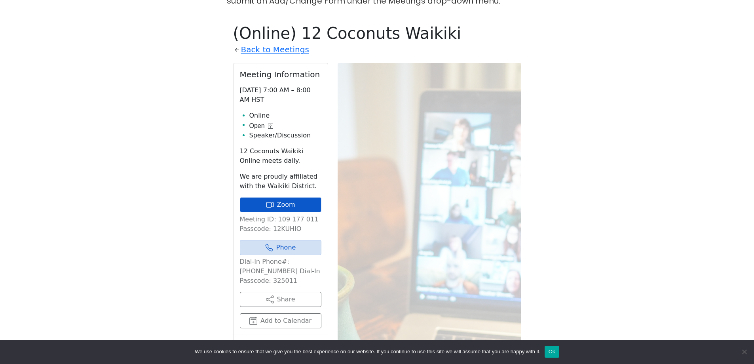 The image size is (754, 364). Describe the element at coordinates (281, 224) in the screenshot. I see `p: Meeting ID: 109 177 011 Passcode: 12KUHIO` at that location.